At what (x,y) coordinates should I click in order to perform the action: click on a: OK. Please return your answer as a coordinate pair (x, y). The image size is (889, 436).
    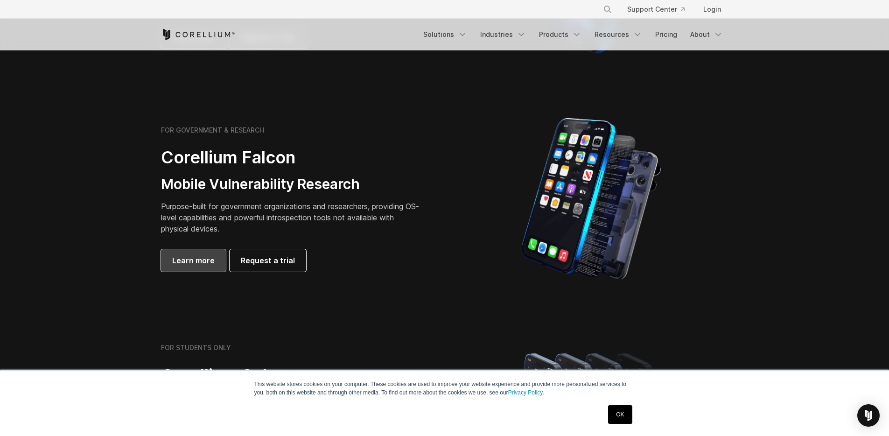
    Looking at the image, I should click on (620, 414).